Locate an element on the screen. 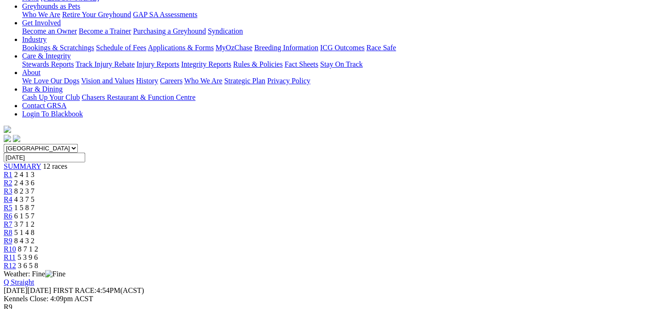  div: About is located at coordinates (341, 81).